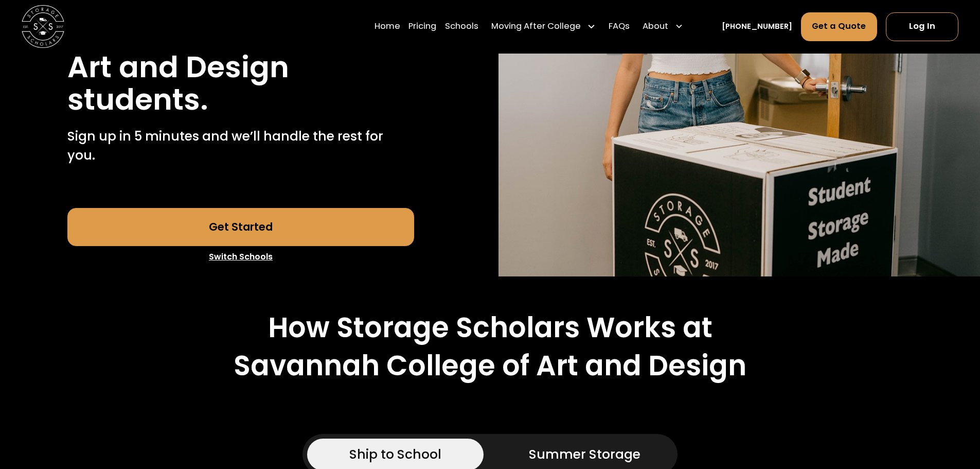  Describe the element at coordinates (241, 146) in the screenshot. I see `p: Sign up in 5 minutes and we’ll handle the rest for you.` at that location.